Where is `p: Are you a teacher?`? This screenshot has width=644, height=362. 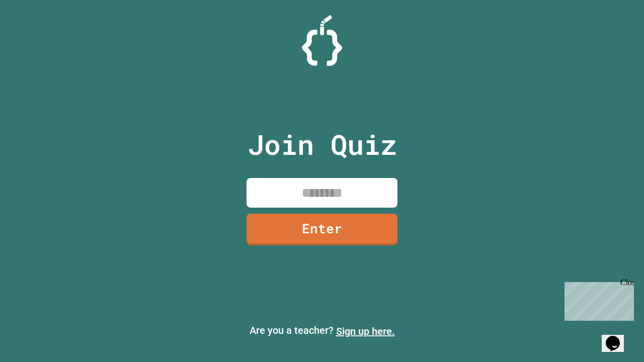
p: Are you a teacher? is located at coordinates (322, 330).